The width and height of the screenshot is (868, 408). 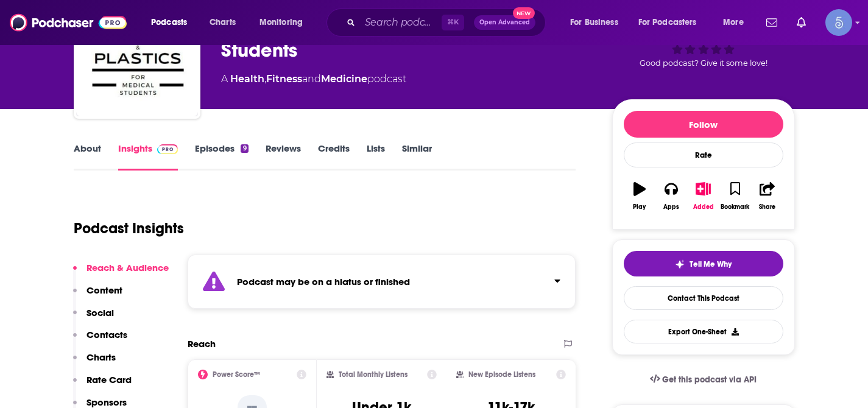 I want to click on button: Reach & Audience, so click(x=121, y=273).